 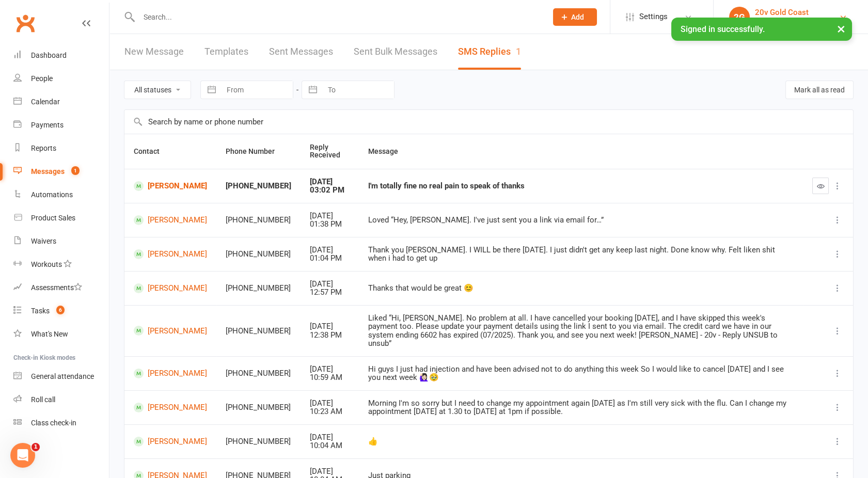 What do you see at coordinates (61, 56) in the screenshot?
I see `a: Dashboard` at bounding box center [61, 56].